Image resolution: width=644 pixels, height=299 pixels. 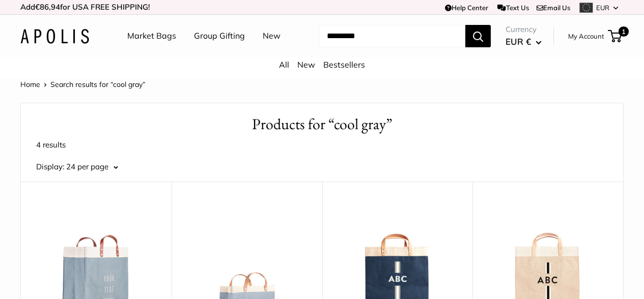 I want to click on span: EUR, so click(x=602, y=7).